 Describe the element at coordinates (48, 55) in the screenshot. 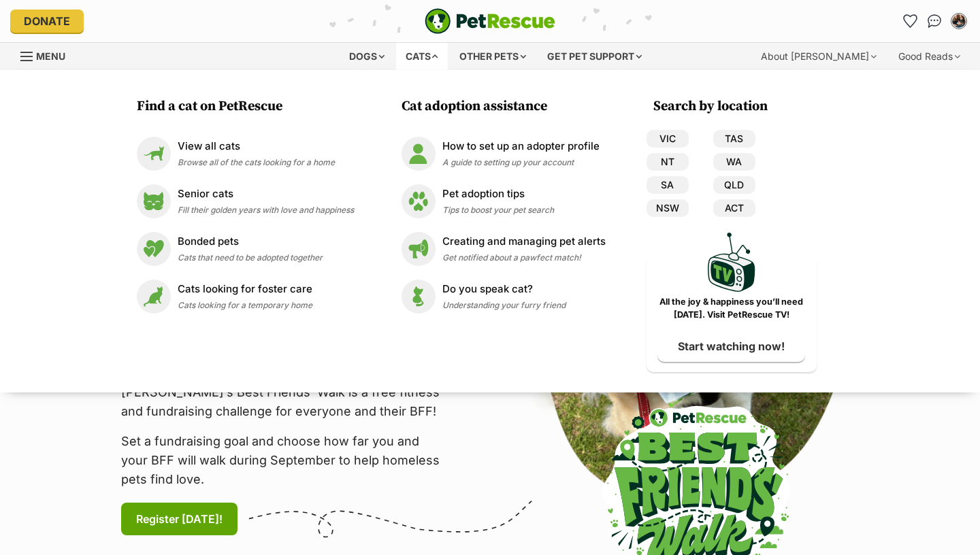

I see `a: Menu` at that location.